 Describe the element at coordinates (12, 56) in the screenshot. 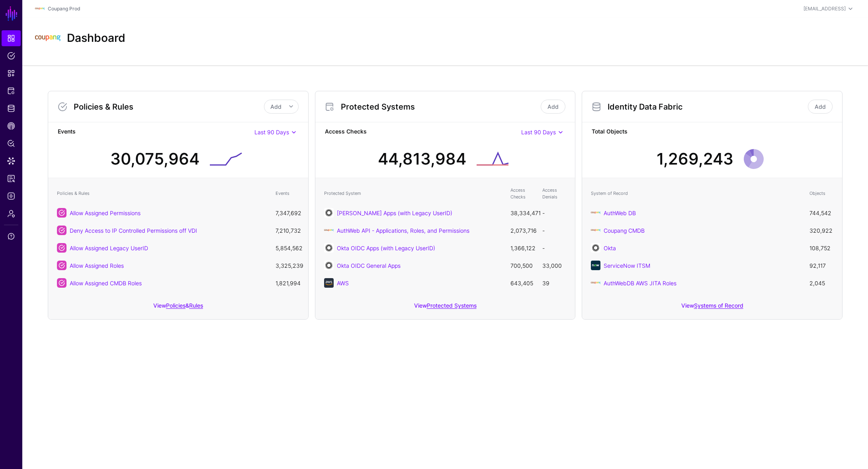

I see `span: Policies` at that location.